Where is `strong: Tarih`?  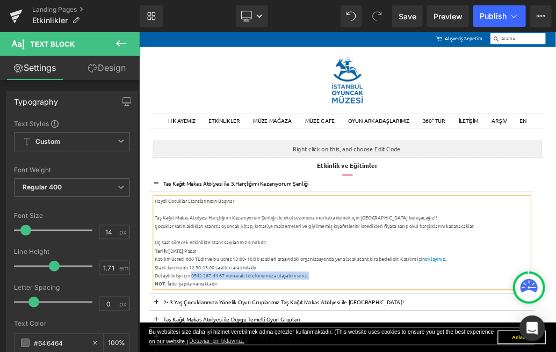
strong: Tarih is located at coordinates (33, 341).